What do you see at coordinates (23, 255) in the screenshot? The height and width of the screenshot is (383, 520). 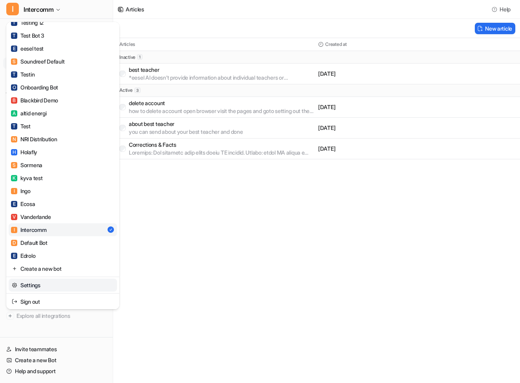 I see `div: Edrolo` at bounding box center [23, 255].